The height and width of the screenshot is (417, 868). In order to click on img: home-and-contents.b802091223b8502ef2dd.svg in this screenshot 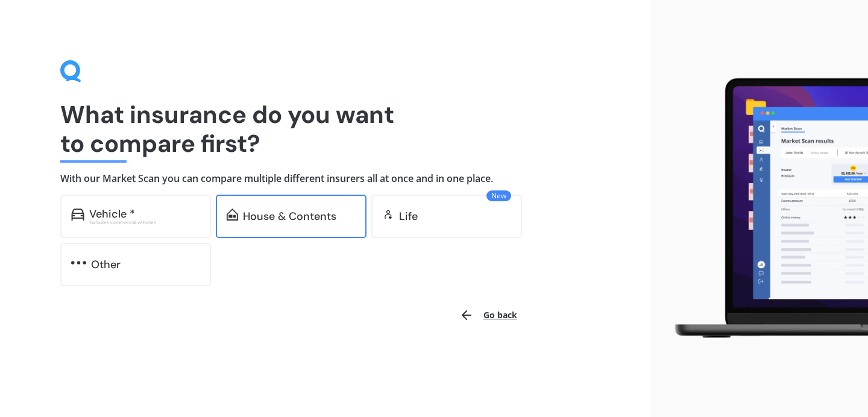, I will do `click(232, 214)`.